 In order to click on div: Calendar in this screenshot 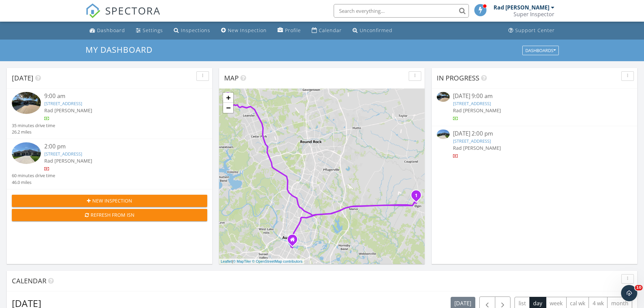, I will do `click(331, 30)`.